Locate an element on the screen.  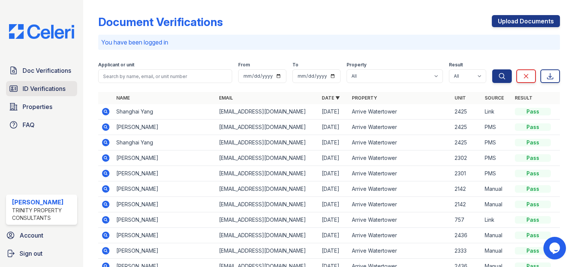
button: Sign out is located at coordinates (41, 253).